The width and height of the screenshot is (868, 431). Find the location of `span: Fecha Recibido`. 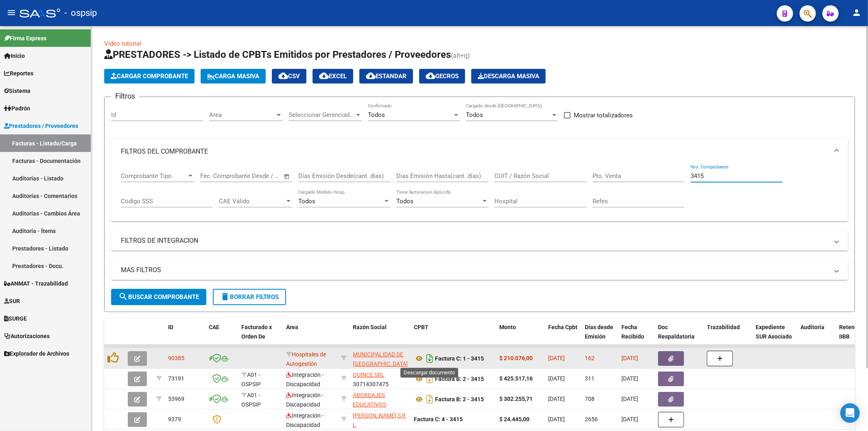

span: Fecha Recibido is located at coordinates (633, 332).